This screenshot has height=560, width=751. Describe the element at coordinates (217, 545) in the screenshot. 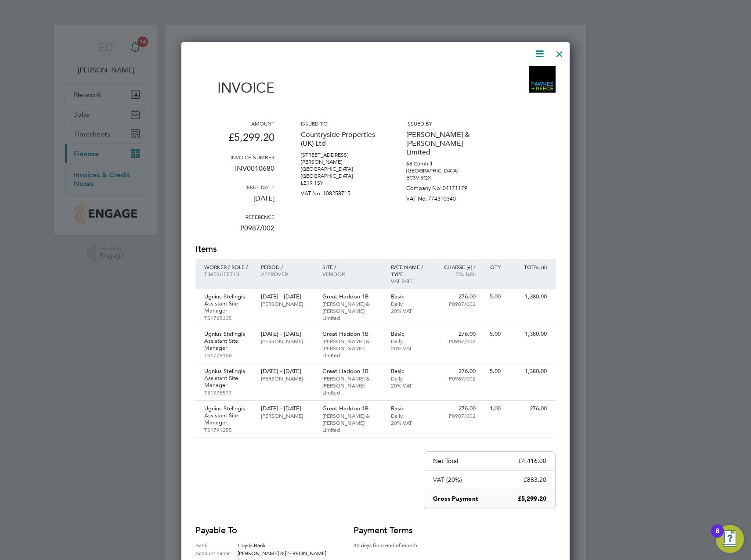

I see `label: Bank:` at that location.